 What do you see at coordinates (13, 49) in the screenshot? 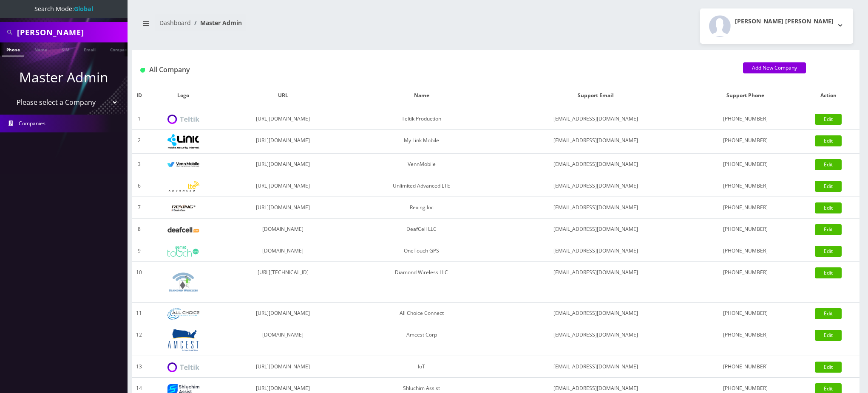
I see `a: Phone` at bounding box center [13, 49].